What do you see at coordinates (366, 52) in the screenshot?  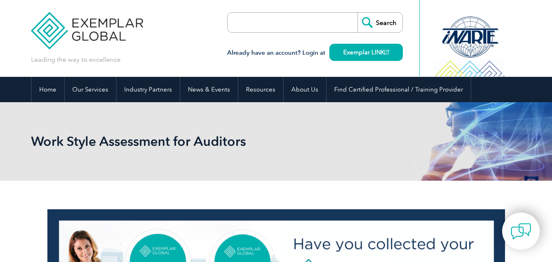 I see `a: Exemplar LINK` at bounding box center [366, 52].